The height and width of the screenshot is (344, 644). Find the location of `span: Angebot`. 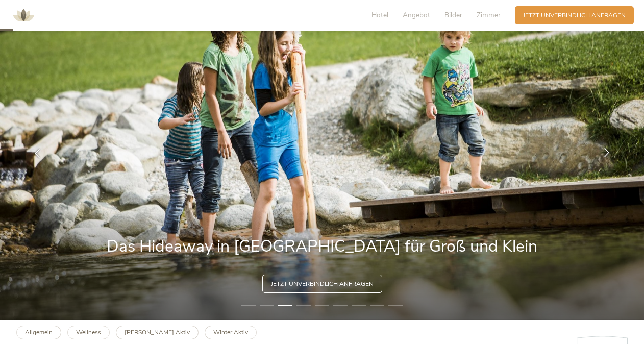

span: Angebot is located at coordinates (417, 15).